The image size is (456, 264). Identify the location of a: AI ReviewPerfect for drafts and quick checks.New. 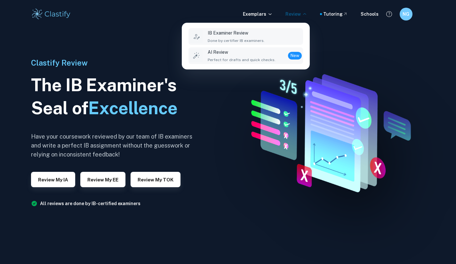
(246, 56).